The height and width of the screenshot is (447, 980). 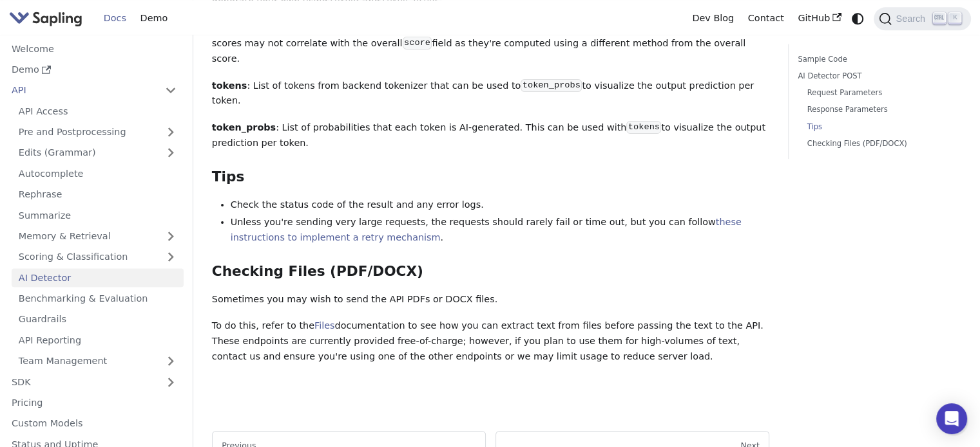 What do you see at coordinates (97, 361) in the screenshot?
I see `a: Team Management` at bounding box center [97, 361].